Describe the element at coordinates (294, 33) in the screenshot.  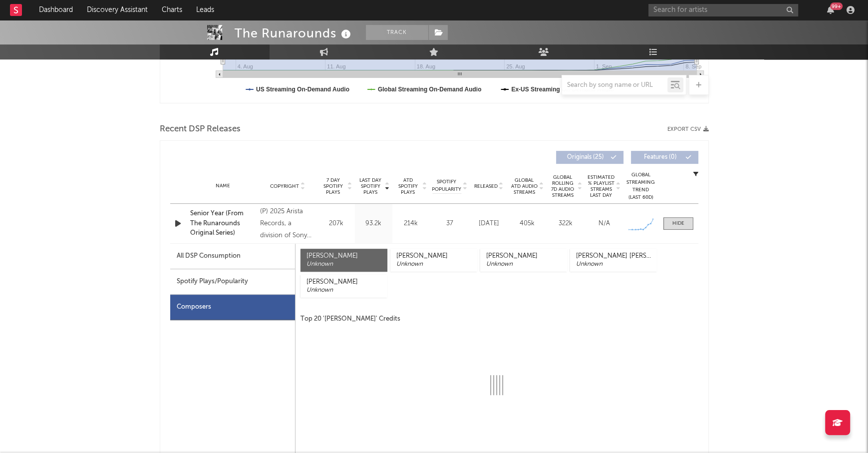
I see `div: The Runarounds` at that location.